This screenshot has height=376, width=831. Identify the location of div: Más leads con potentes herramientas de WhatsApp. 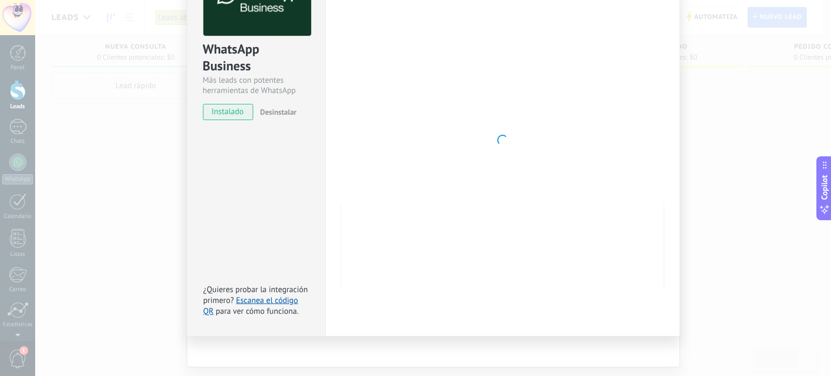
(256, 85).